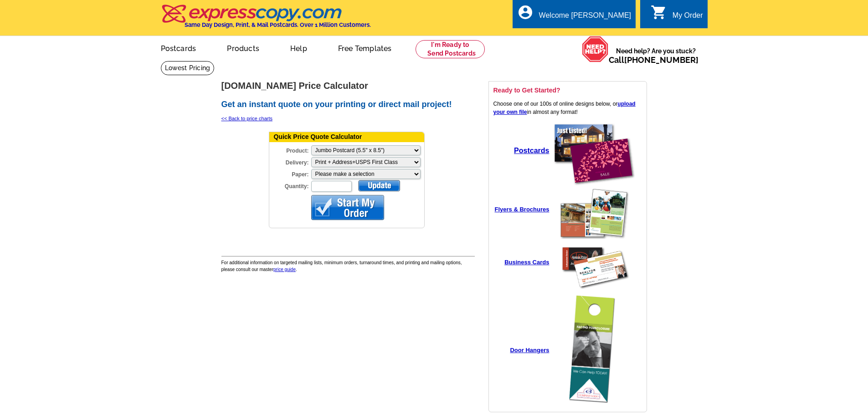  I want to click on a: Flyers & Brochures, so click(522, 209).